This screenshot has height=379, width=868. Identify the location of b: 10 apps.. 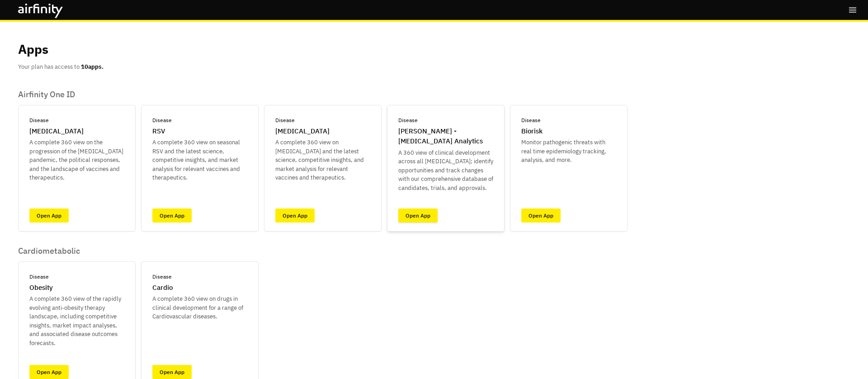
(92, 67).